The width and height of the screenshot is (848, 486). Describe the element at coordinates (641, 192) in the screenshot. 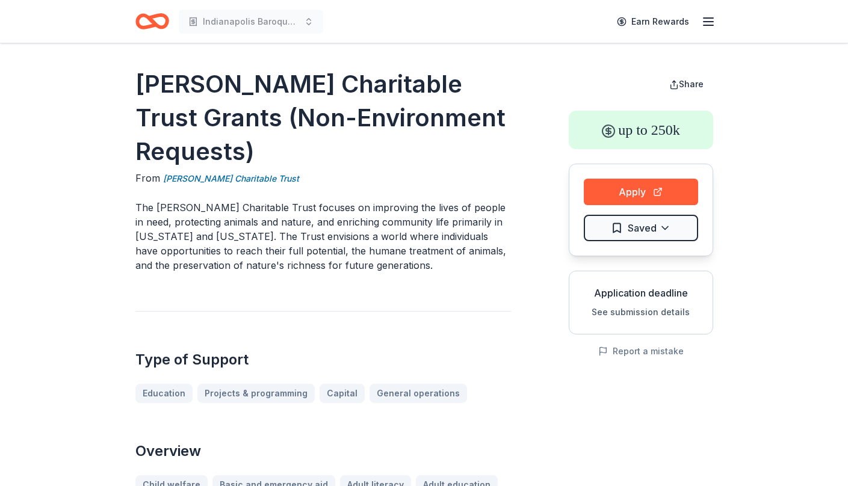

I see `button: Apply` at that location.